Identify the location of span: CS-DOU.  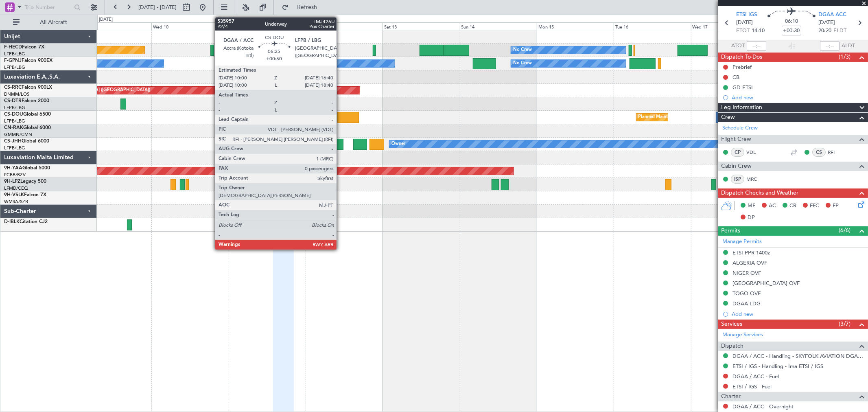
(14, 115).